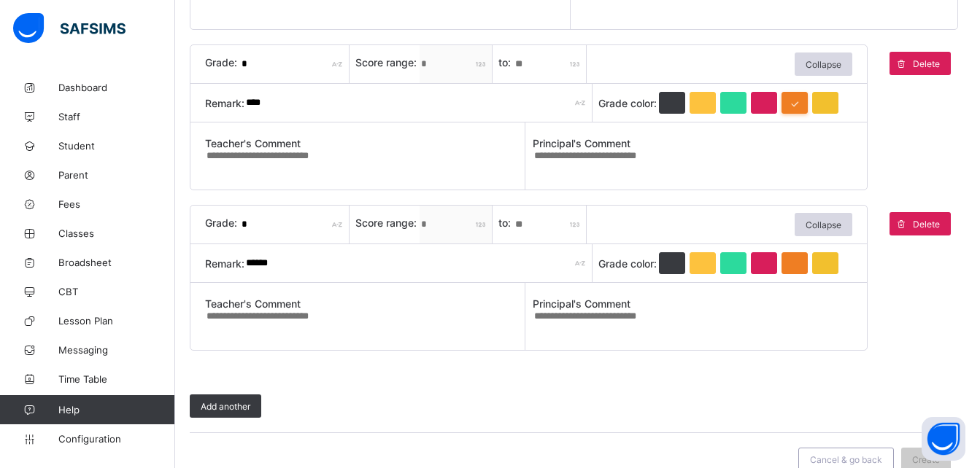 This screenshot has height=468, width=980. What do you see at coordinates (116, 439) in the screenshot?
I see `span: Configuration` at bounding box center [116, 439].